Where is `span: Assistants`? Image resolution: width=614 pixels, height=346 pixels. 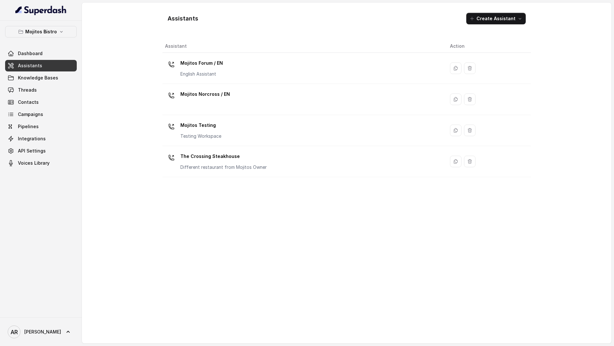 span: Assistants is located at coordinates (30, 66).